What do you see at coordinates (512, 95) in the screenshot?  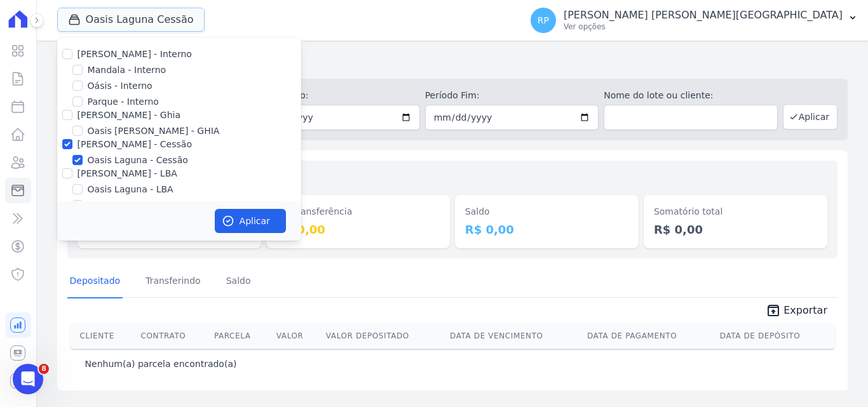 I see `label: Período Fim:` at bounding box center [512, 95].